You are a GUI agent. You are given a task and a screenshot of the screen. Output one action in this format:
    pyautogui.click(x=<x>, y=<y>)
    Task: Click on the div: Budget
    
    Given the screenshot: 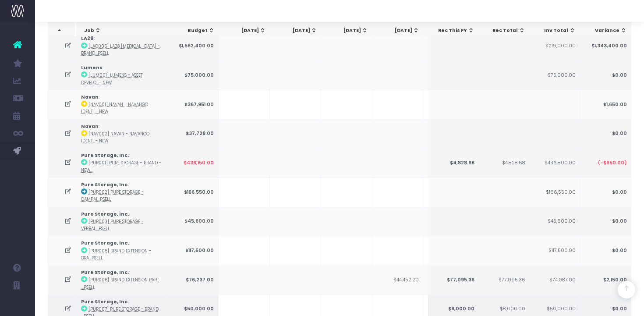 What is the action you would take?
    pyautogui.click(x=196, y=30)
    